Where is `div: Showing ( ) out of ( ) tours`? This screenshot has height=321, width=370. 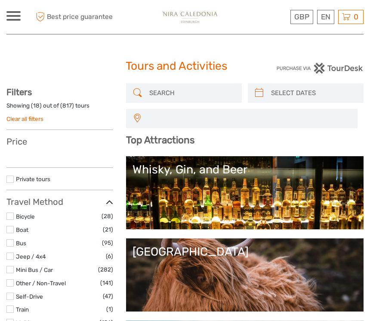
div: Showing ( ) out of ( ) tours is located at coordinates (60, 108).